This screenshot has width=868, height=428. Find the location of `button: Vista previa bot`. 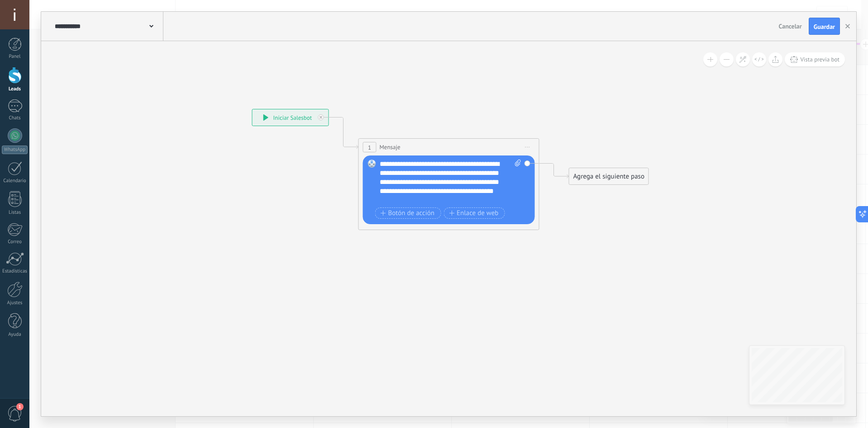

button: Vista previa bot is located at coordinates (815, 59).